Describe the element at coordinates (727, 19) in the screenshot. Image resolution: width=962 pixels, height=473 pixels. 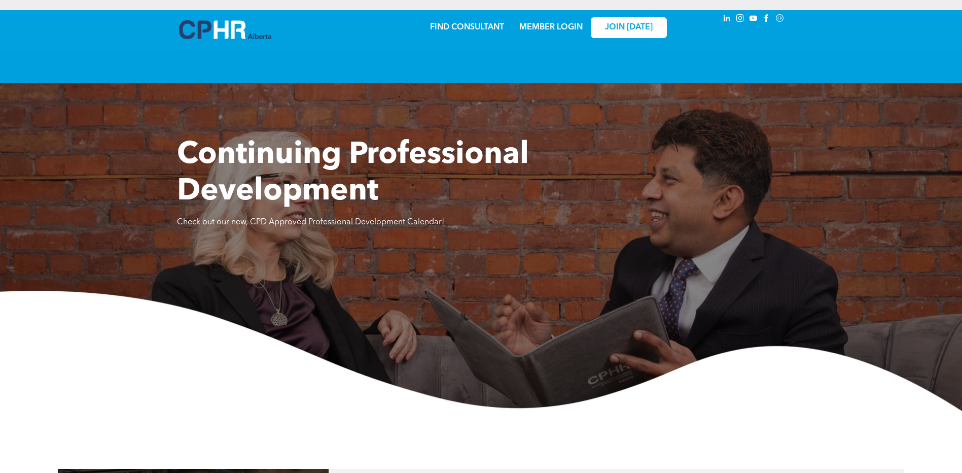
I see `a: linkedin` at that location.